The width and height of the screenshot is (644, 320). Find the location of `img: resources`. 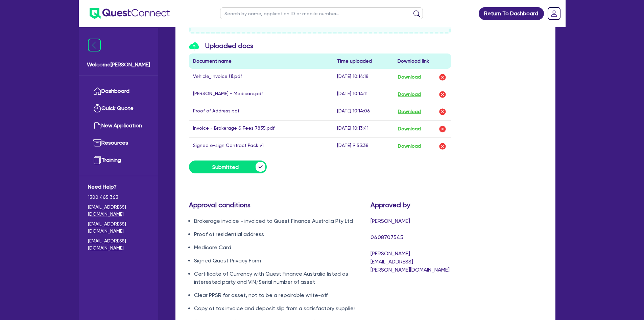

img: resources is located at coordinates (98, 143).